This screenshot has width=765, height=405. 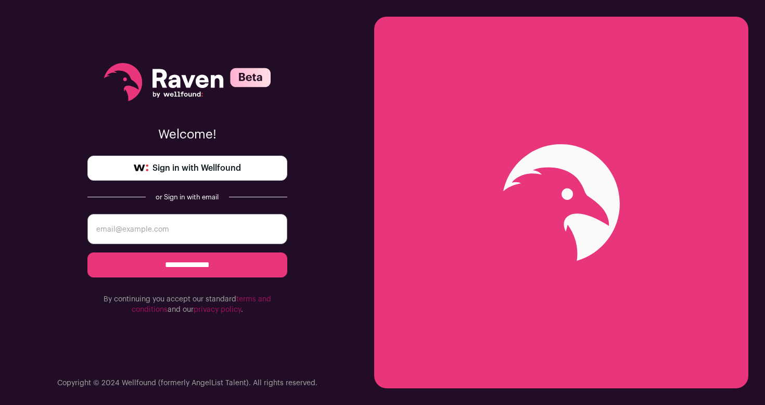 What do you see at coordinates (187, 135) in the screenshot?
I see `p: Welcome!` at bounding box center [187, 135].